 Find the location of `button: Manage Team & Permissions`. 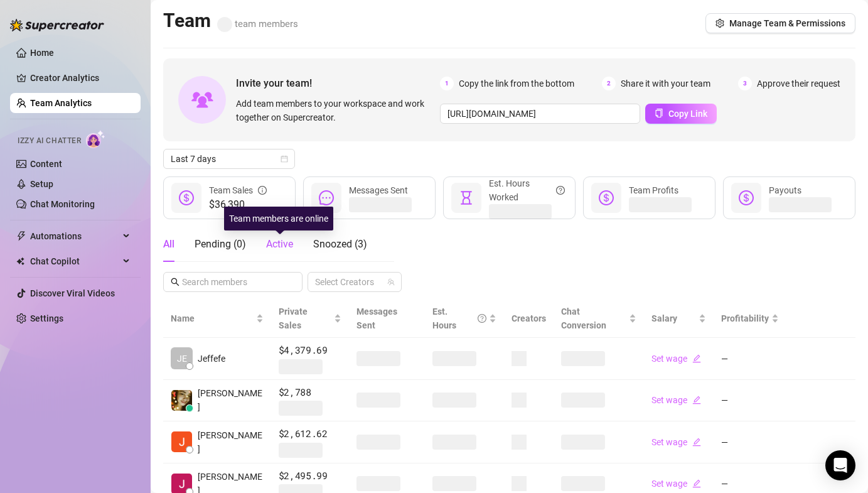

button: Manage Team & Permissions is located at coordinates (781, 23).